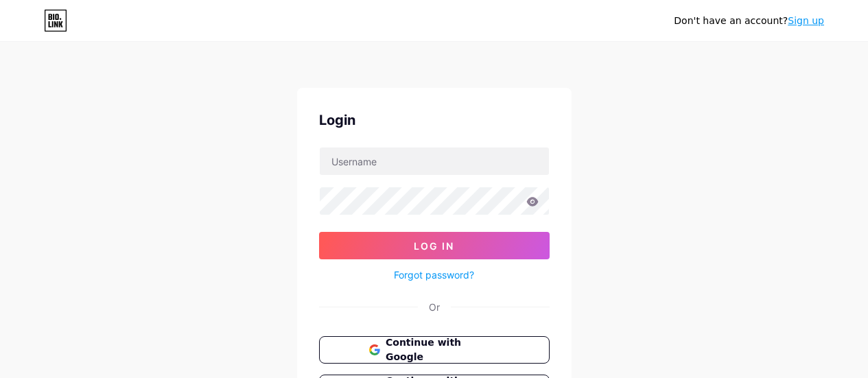 The height and width of the screenshot is (378, 868). I want to click on span: Continue with Google, so click(442, 350).